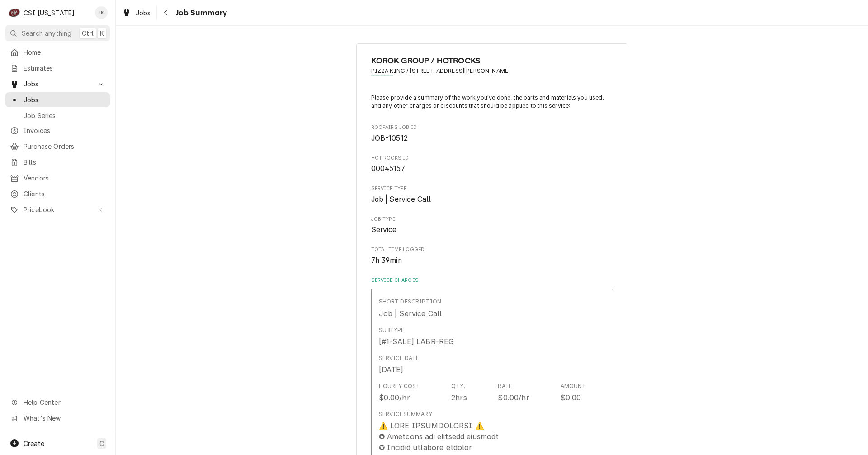  Describe the element at coordinates (57, 84) in the screenshot. I see `a: Go to Jobs` at that location.